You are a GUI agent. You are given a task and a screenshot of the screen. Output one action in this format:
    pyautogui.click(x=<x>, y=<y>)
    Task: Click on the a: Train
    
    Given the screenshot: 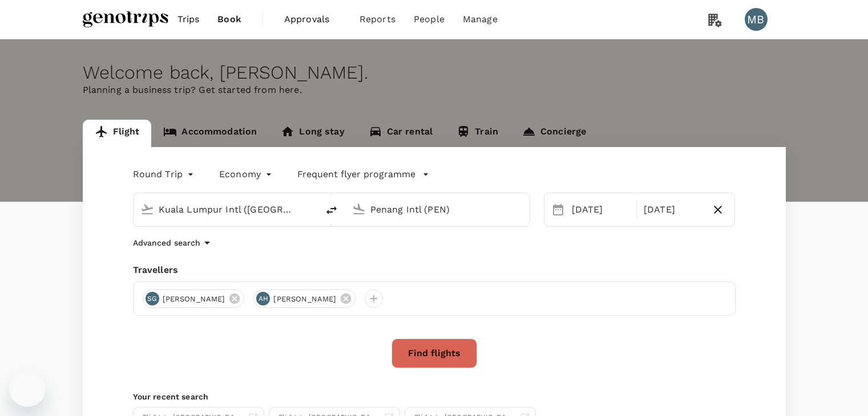 What is the action you would take?
    pyautogui.click(x=477, y=134)
    